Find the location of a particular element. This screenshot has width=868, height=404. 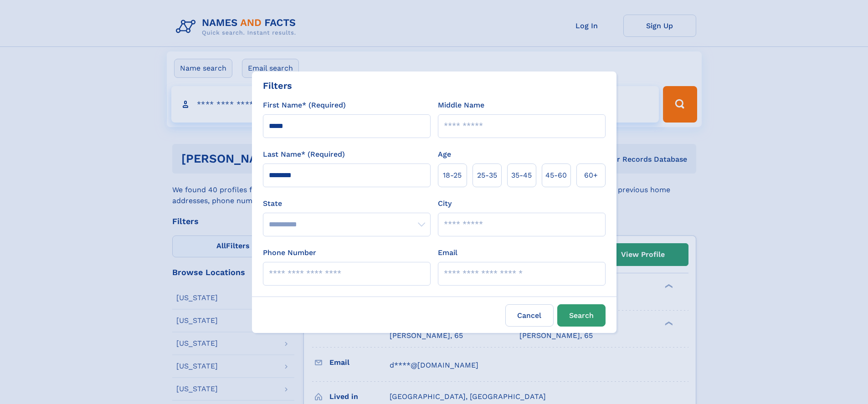

label: Cancel is located at coordinates (530, 316).